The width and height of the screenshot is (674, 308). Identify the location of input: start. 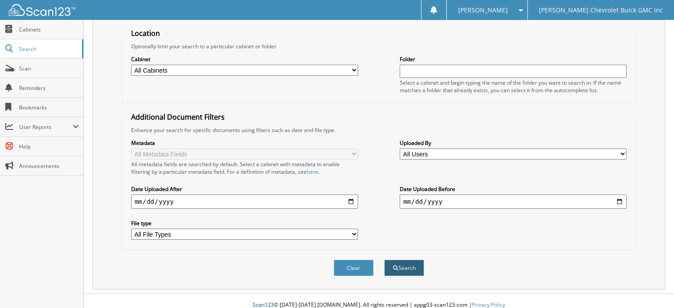
(245, 202).